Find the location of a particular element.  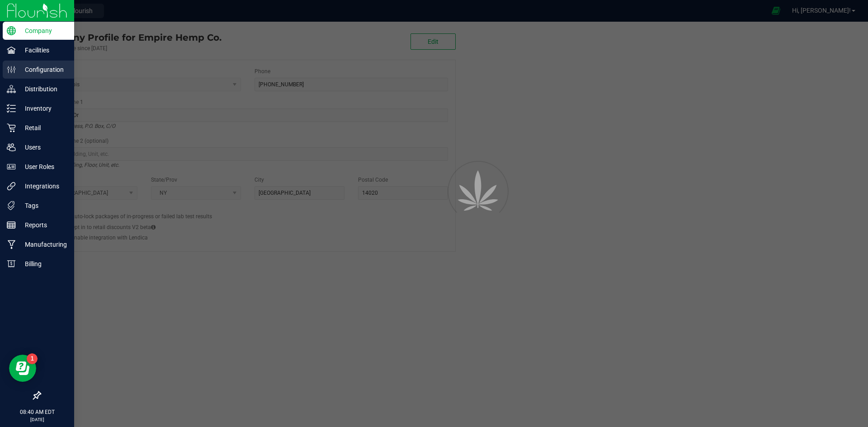

p: Facilities is located at coordinates (43, 50).